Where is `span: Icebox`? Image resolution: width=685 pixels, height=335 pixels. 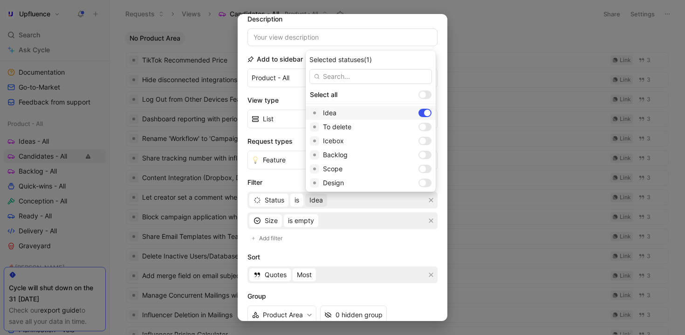 span: Icebox is located at coordinates (333, 140).